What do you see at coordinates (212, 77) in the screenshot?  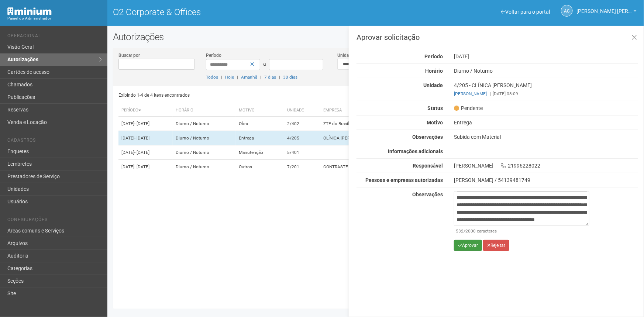 I see `a: Todos` at bounding box center [212, 77].